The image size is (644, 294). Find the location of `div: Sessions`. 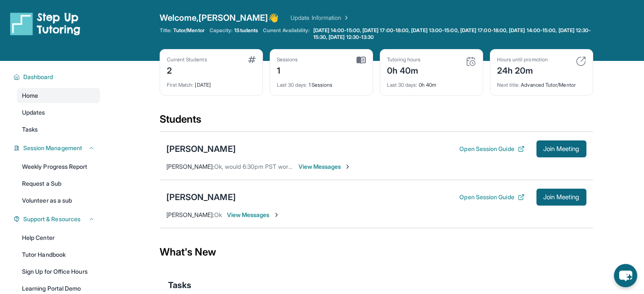

div: Sessions is located at coordinates (287, 59).